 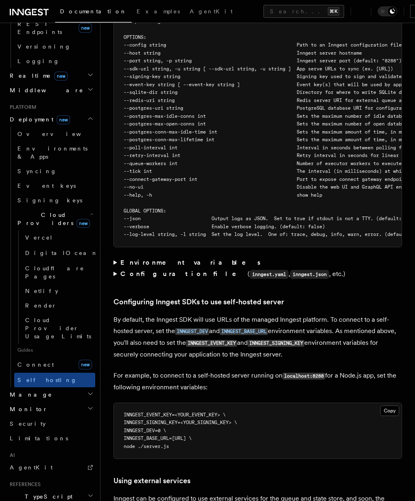 What do you see at coordinates (158, 11) in the screenshot?
I see `span: Examples` at bounding box center [158, 11].